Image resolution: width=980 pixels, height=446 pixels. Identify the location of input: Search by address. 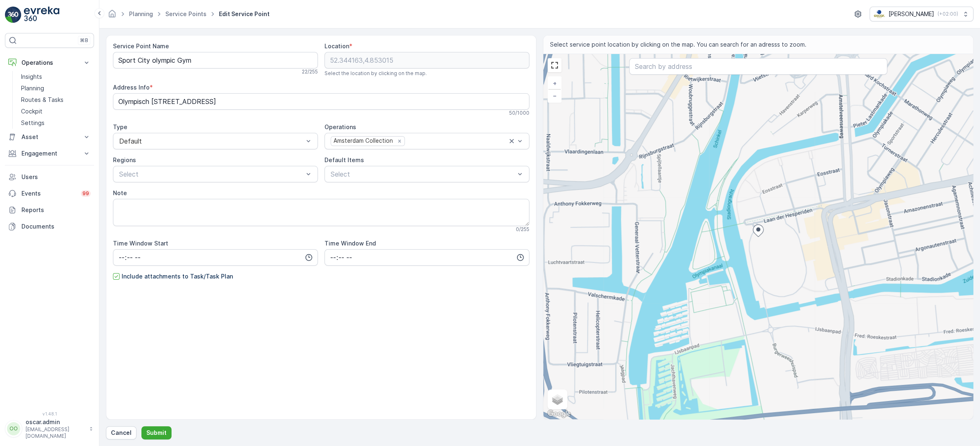
(757, 66).